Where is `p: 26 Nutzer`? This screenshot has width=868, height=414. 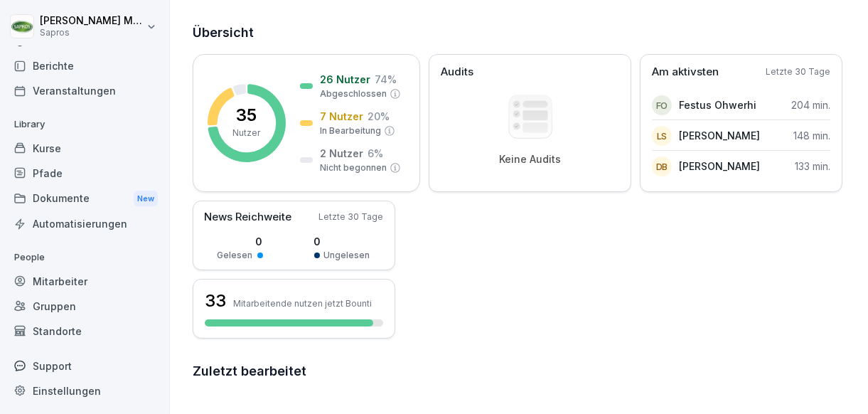
p: 26 Nutzer is located at coordinates (345, 79).